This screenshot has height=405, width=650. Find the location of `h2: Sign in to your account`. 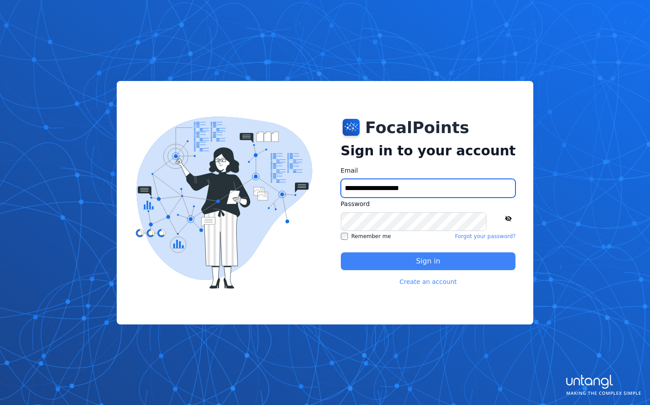

h2: Sign in to your account is located at coordinates (428, 151).